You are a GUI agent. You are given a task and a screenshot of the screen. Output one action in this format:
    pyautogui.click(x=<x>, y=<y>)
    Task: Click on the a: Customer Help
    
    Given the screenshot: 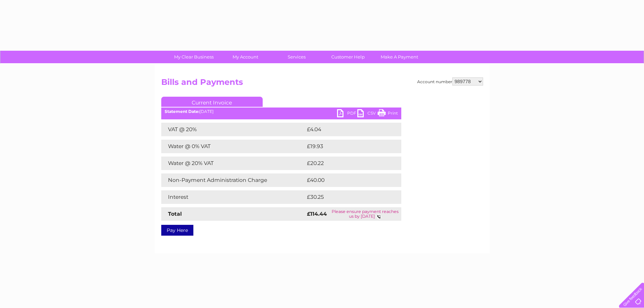 What is the action you would take?
    pyautogui.click(x=348, y=57)
    